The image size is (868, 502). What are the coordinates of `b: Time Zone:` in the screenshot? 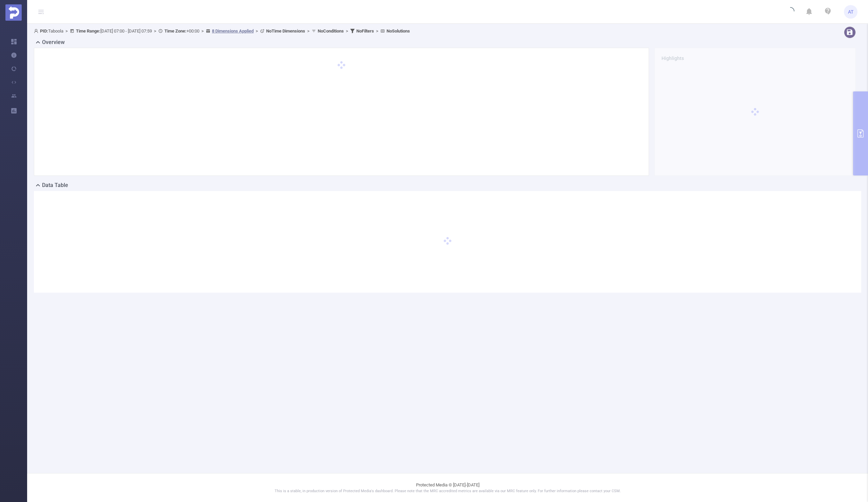 It's located at (175, 31).